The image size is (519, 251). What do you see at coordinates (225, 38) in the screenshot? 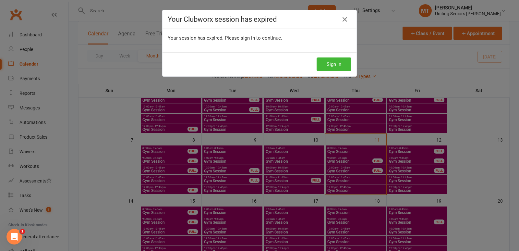
I see `span: Your session has expired. Please sign in to continue.` at bounding box center [225, 38].